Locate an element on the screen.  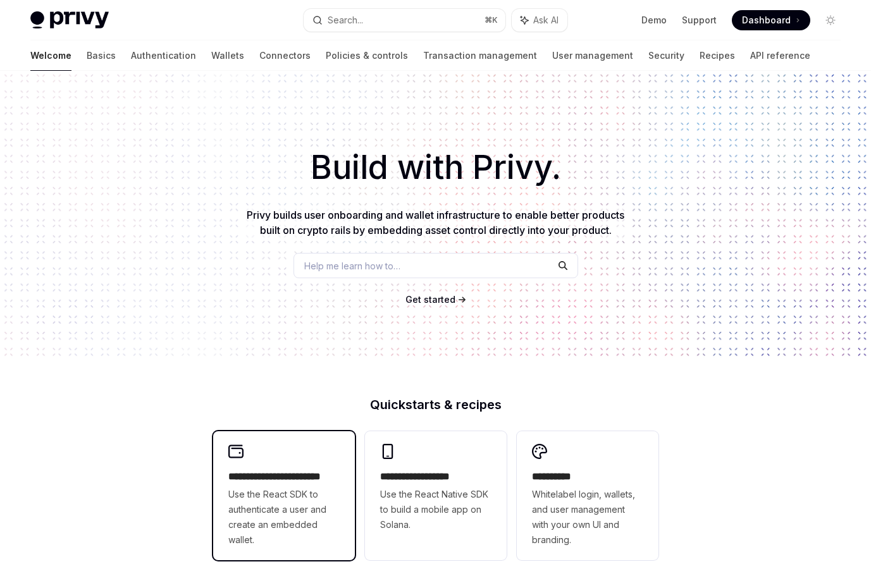
a: Security is located at coordinates (667, 56).